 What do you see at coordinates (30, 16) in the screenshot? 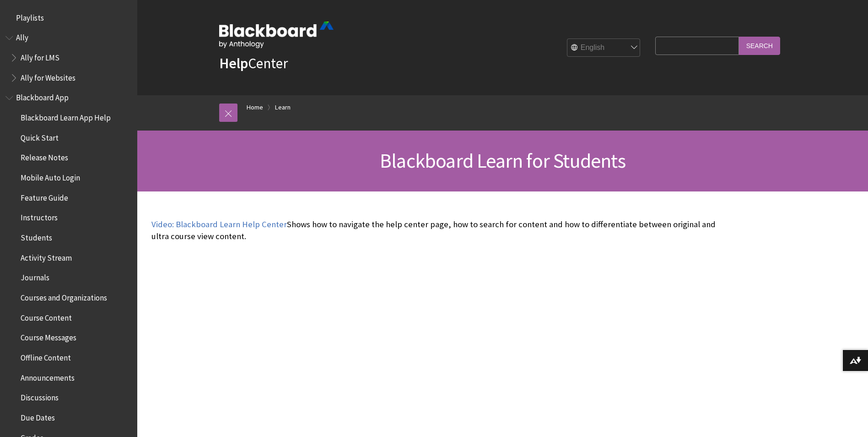
I see `span: Playlists` at bounding box center [30, 16].